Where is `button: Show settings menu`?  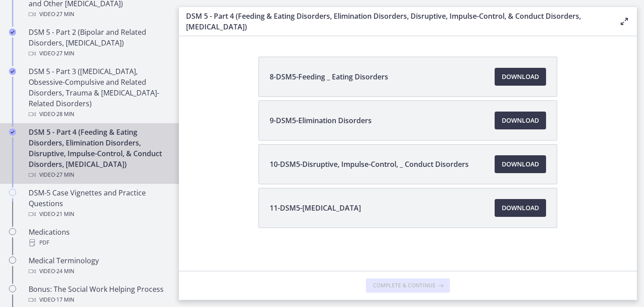
button: Show settings menu is located at coordinates (367, 178).